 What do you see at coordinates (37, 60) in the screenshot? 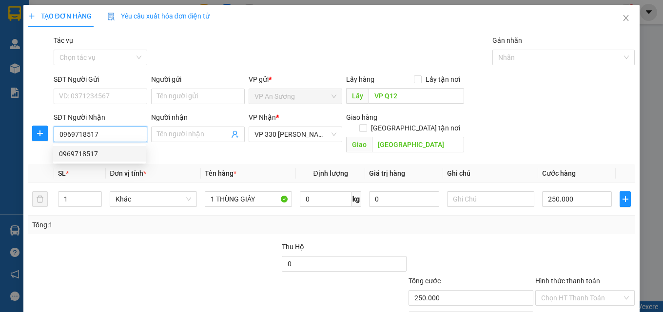
I see `span: 100.000` at bounding box center [37, 60].